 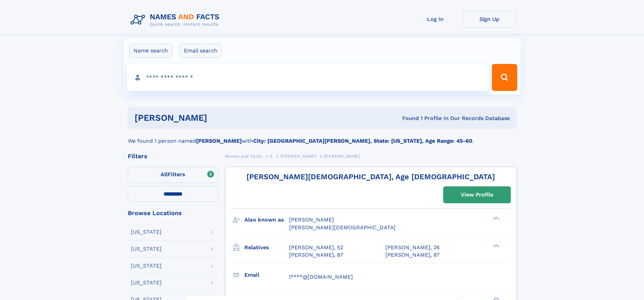 I want to click on a: Names and Facts, so click(x=244, y=156).